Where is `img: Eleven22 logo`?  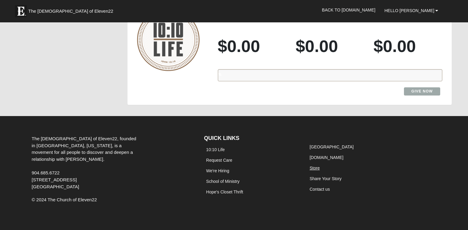 img: Eleven22 logo is located at coordinates (21, 11).